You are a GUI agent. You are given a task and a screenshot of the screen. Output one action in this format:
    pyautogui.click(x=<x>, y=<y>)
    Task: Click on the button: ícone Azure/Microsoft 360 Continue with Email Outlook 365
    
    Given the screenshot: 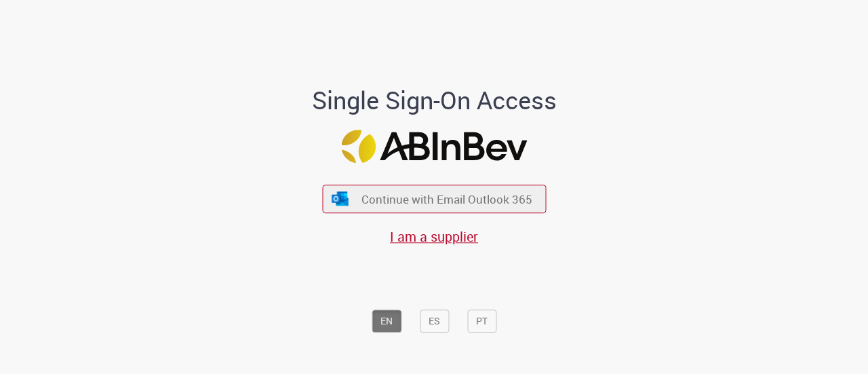 What is the action you would take?
    pyautogui.click(x=434, y=199)
    